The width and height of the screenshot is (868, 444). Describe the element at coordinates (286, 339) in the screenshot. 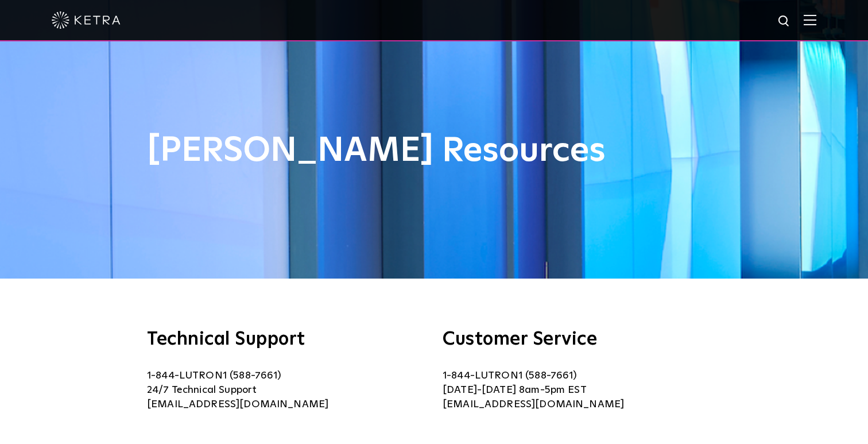

I see `h3: Technical Support` at that location.